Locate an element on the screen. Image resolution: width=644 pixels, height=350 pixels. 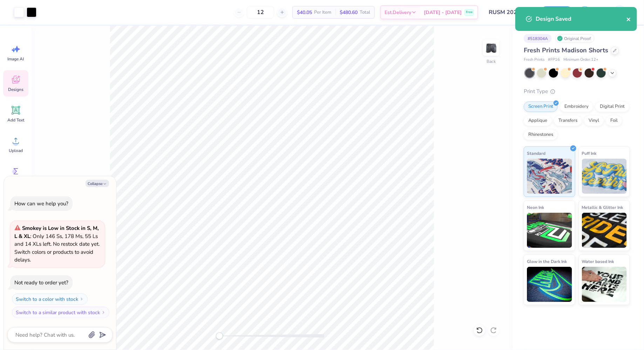
span: Est. Delivery is located at coordinates (398, 12).